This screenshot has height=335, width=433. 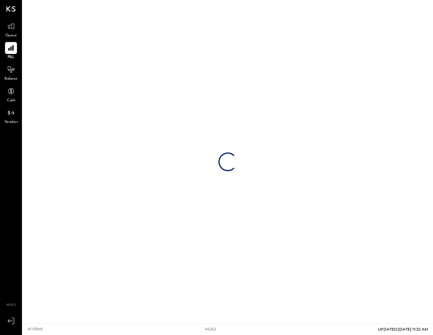 What do you see at coordinates (11, 94) in the screenshot?
I see `a: Cash` at bounding box center [11, 94].